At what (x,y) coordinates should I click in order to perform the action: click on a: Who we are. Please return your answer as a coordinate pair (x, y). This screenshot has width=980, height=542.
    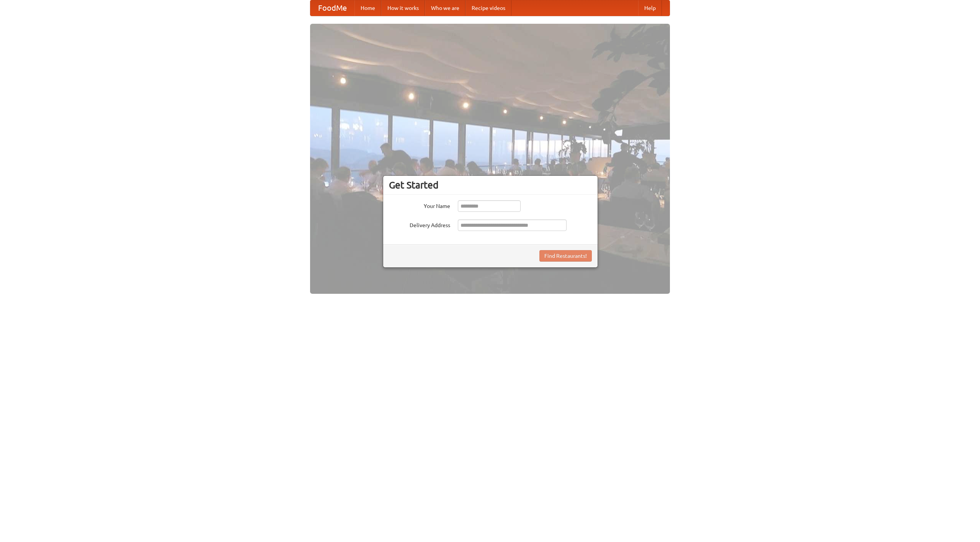
    Looking at the image, I should click on (445, 8).